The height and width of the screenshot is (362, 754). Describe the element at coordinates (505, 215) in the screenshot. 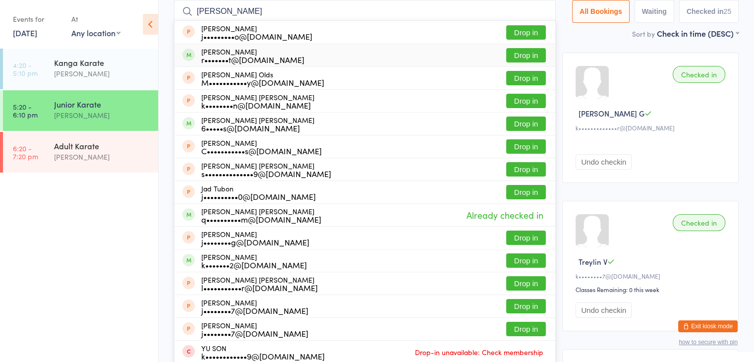

I see `span: Already checked in` at that location.